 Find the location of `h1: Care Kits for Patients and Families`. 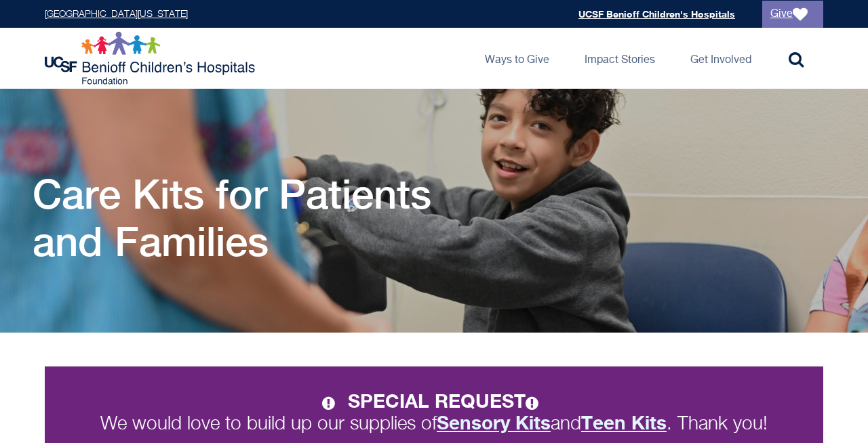

h1: Care Kits for Patients and Families is located at coordinates (263, 218).